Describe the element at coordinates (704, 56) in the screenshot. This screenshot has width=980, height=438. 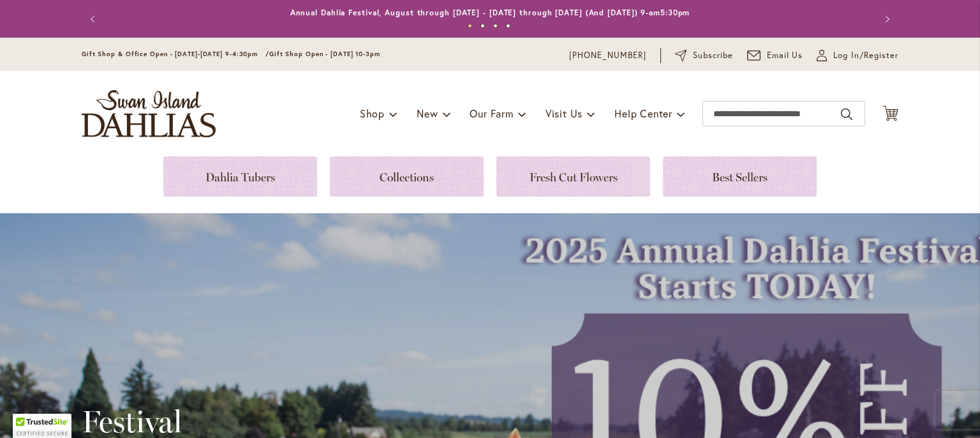
I see `a: Subscribe` at that location.